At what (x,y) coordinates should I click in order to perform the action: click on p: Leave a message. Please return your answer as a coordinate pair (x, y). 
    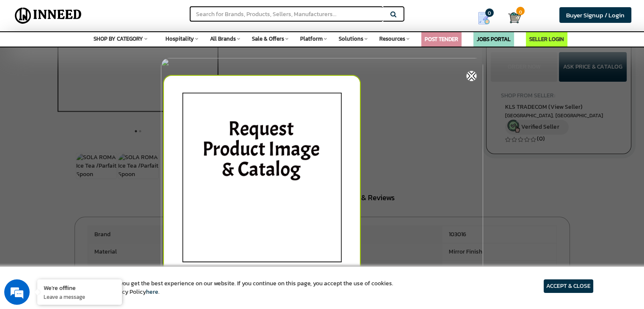
    Looking at the image, I should click on (80, 297).